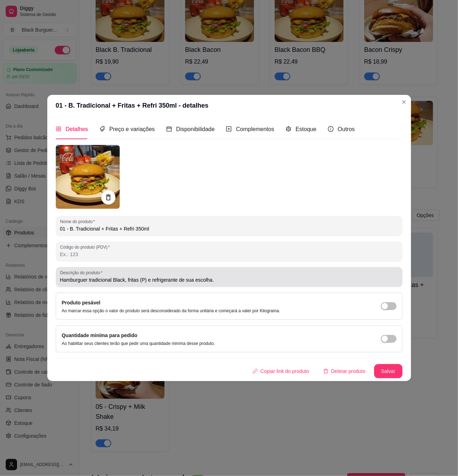 The height and width of the screenshot is (476, 458). What do you see at coordinates (196, 129) in the screenshot?
I see `span: Disponibilidade` at bounding box center [196, 129].